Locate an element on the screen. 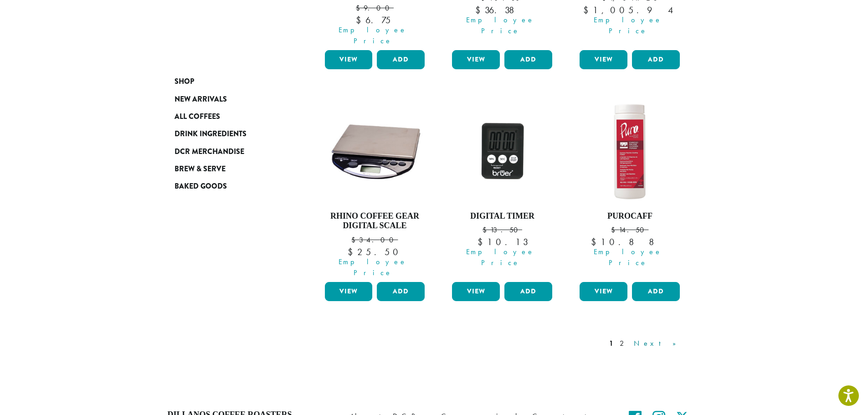 The height and width of the screenshot is (415, 868). a: Digital Timer $13.50 Employee Price is located at coordinates (502, 189).